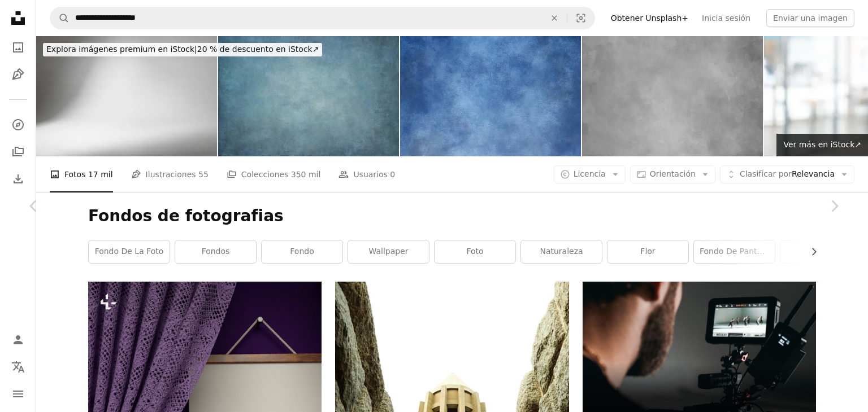  What do you see at coordinates (18, 340) in the screenshot?
I see `a: Iniciar sesión / Registrarse` at bounding box center [18, 340].